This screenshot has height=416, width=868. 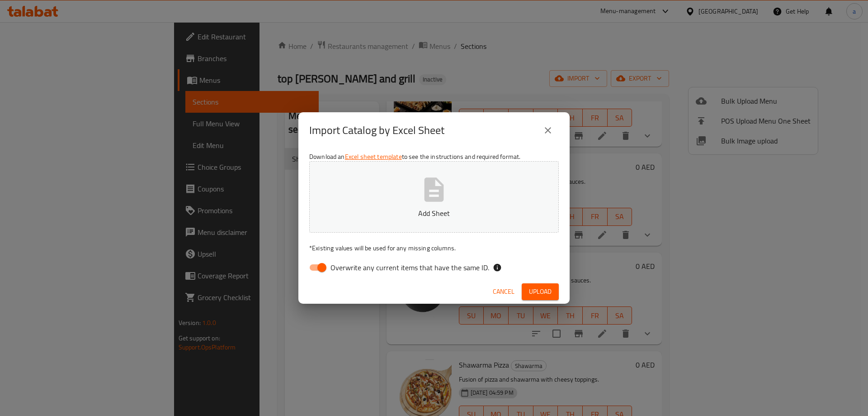 I want to click on p: Add Sheet, so click(x=434, y=213).